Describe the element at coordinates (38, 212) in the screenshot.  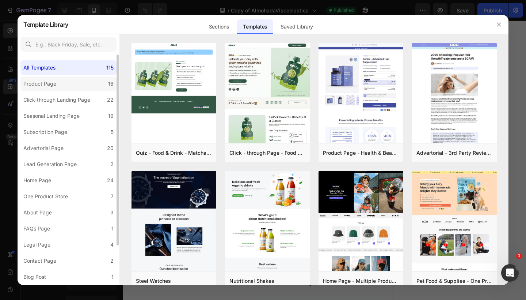
I see `div: About Page` at that location.